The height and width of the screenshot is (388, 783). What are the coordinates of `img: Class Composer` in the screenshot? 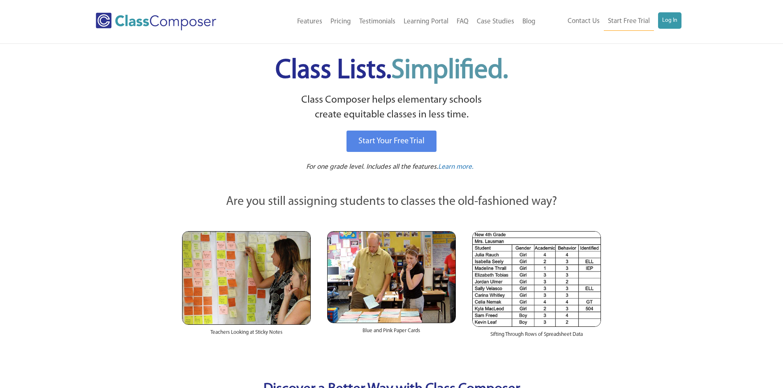 It's located at (156, 21).